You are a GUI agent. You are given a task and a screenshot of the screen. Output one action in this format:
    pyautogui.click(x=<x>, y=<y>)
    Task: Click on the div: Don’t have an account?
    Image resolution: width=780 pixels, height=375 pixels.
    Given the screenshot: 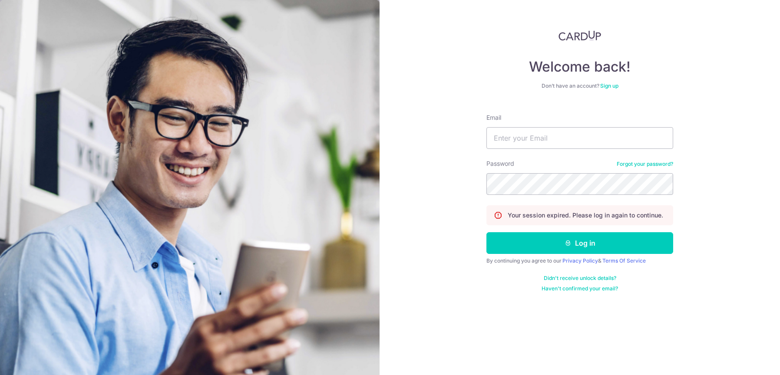 What is the action you would take?
    pyautogui.click(x=580, y=86)
    